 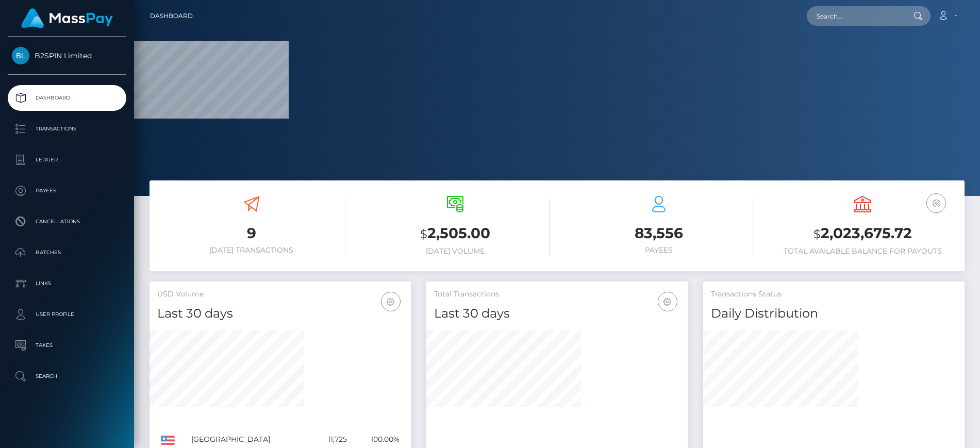 What do you see at coordinates (67, 191) in the screenshot?
I see `p: Payees` at bounding box center [67, 191].